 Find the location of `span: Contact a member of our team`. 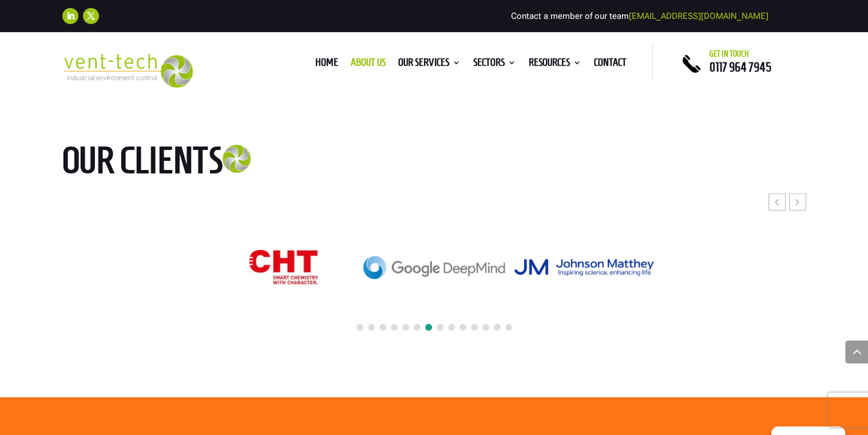

span: Contact a member of our team is located at coordinates (639, 16).